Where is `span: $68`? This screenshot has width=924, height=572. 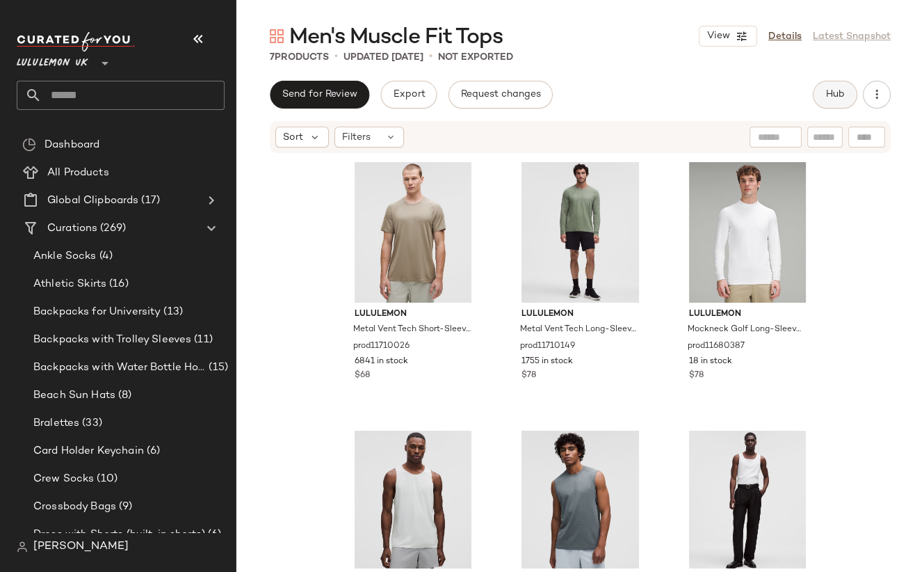
span: $68 is located at coordinates (362, 376).